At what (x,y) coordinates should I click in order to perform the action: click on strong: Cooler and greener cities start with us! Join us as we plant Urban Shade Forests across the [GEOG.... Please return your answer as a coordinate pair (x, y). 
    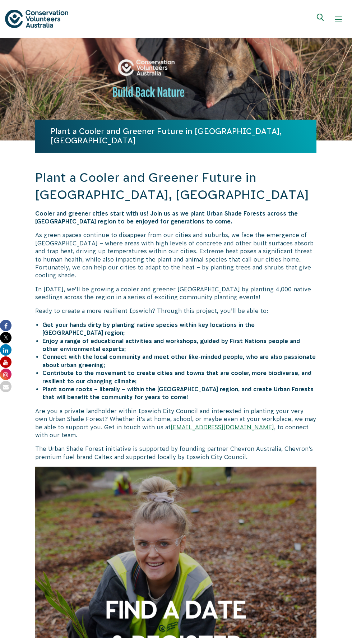
    Looking at the image, I should click on (166, 217).